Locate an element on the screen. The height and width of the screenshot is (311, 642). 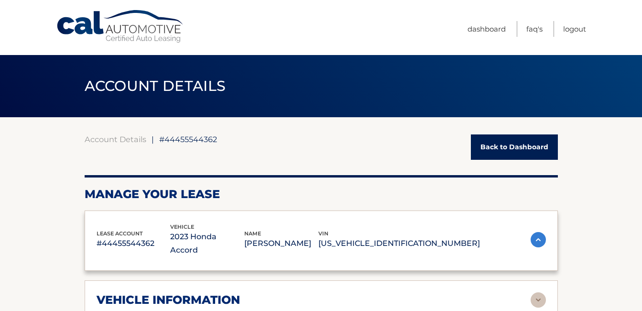
h2: vehicle information is located at coordinates (168, 300).